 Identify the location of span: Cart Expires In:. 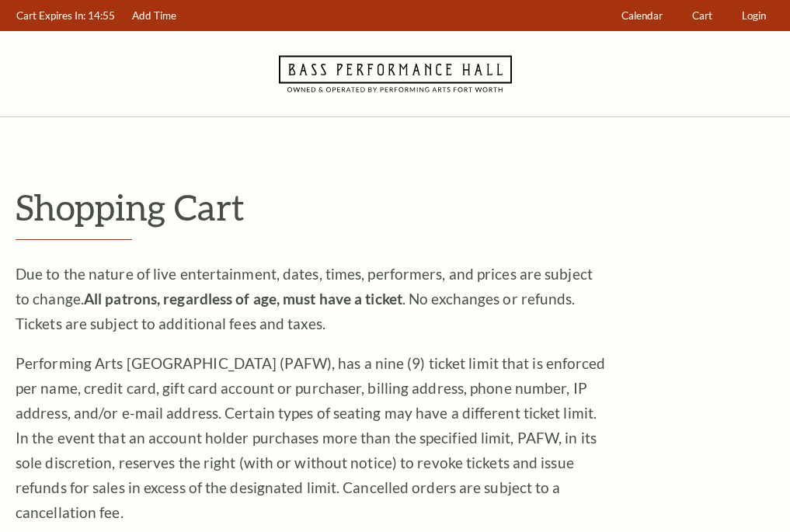
(51, 15).